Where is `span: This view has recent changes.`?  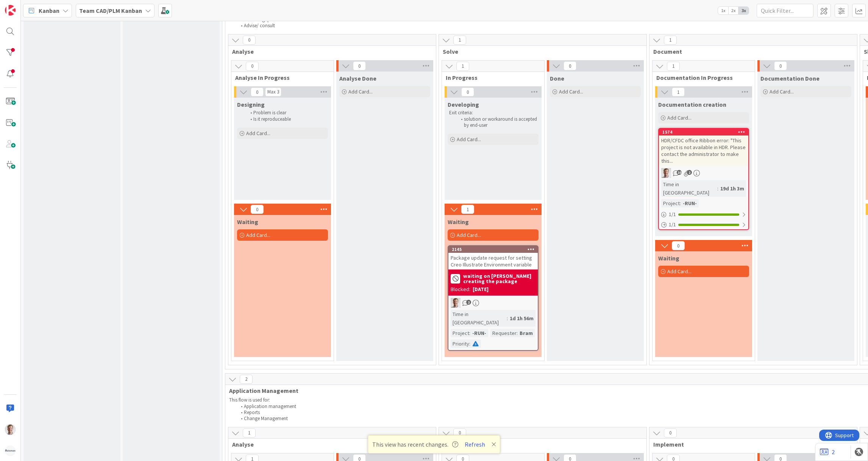
span: This view has recent changes. is located at coordinates (415, 445).